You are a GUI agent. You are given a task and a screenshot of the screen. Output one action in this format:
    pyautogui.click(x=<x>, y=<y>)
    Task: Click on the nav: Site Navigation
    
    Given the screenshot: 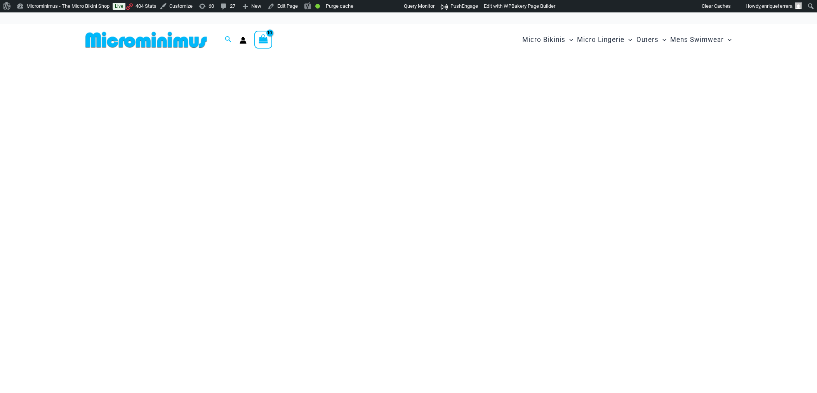 What is the action you would take?
    pyautogui.click(x=627, y=40)
    